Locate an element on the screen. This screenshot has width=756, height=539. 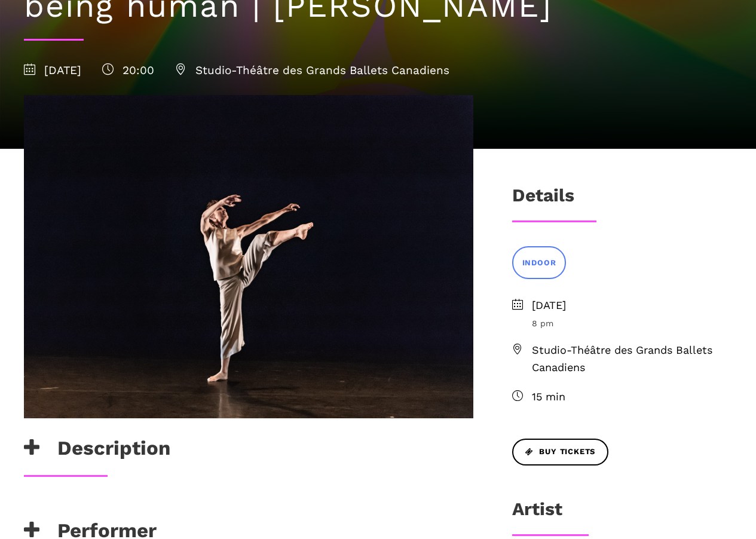
span: 15 min is located at coordinates (631, 397).